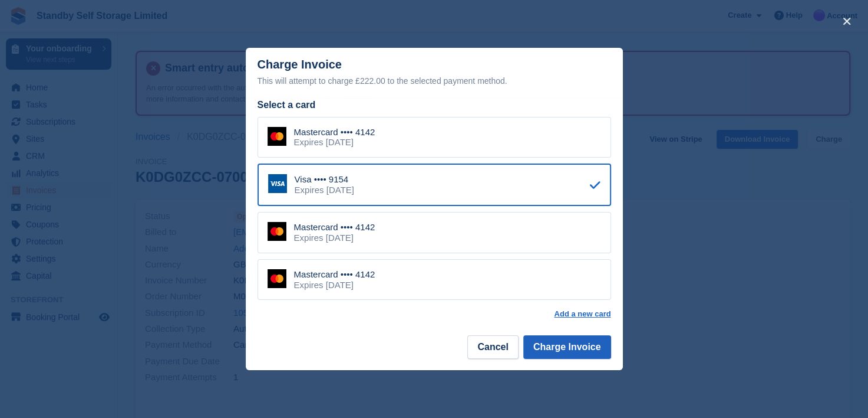 The width and height of the screenshot is (868, 418). Describe the element at coordinates (567, 347) in the screenshot. I see `button: Charge Invoice` at that location.